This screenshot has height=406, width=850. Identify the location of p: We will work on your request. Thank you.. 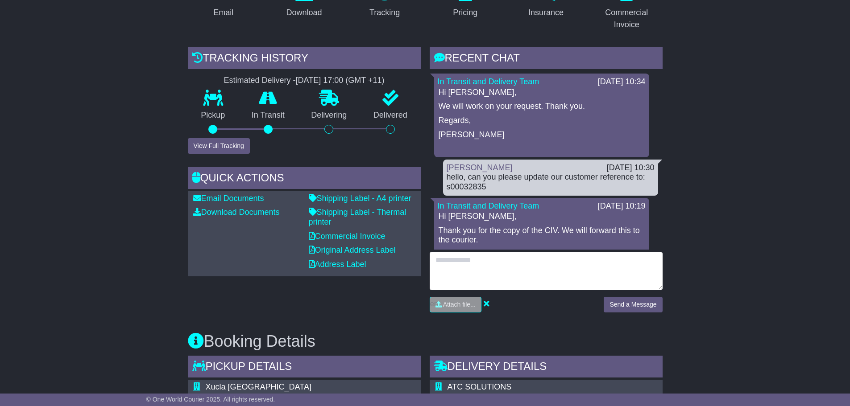
(541, 107).